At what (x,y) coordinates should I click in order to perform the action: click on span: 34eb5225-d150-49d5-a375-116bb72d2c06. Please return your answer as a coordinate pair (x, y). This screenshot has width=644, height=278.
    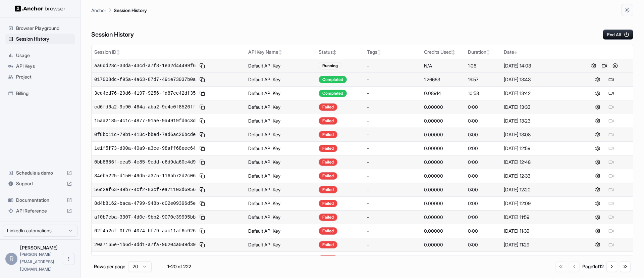
    Looking at the image, I should click on (145, 175).